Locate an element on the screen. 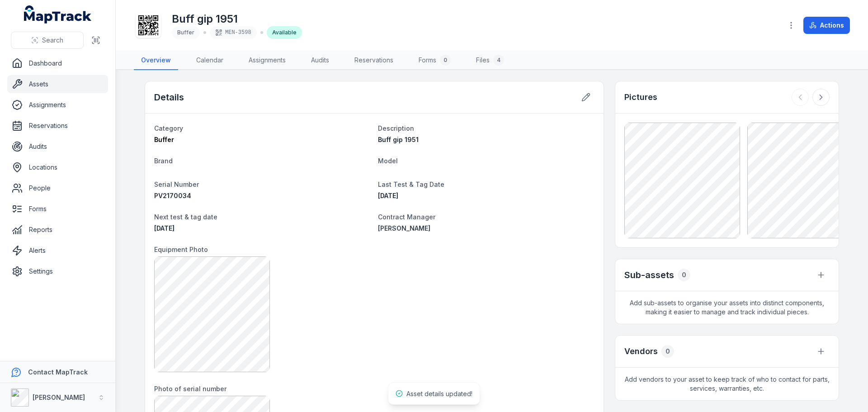  a: Calendar is located at coordinates (210, 61).